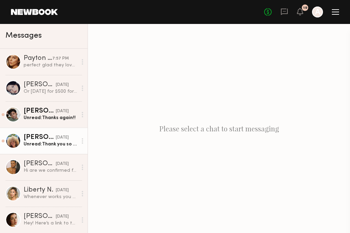  Describe the element at coordinates (40, 190) in the screenshot. I see `div: Liberty N.` at that location.